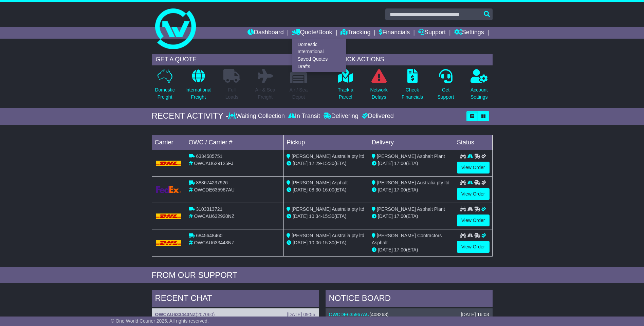 This screenshot has height=326, width=644. What do you see at coordinates (265, 32) in the screenshot?
I see `a: Dashboard` at bounding box center [265, 32].